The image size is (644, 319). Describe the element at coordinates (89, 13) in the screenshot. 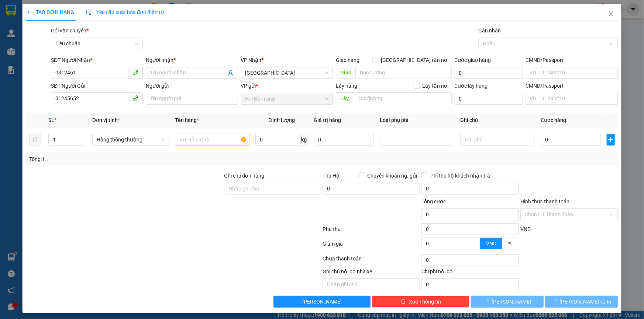

I see `img: icon` at that location.